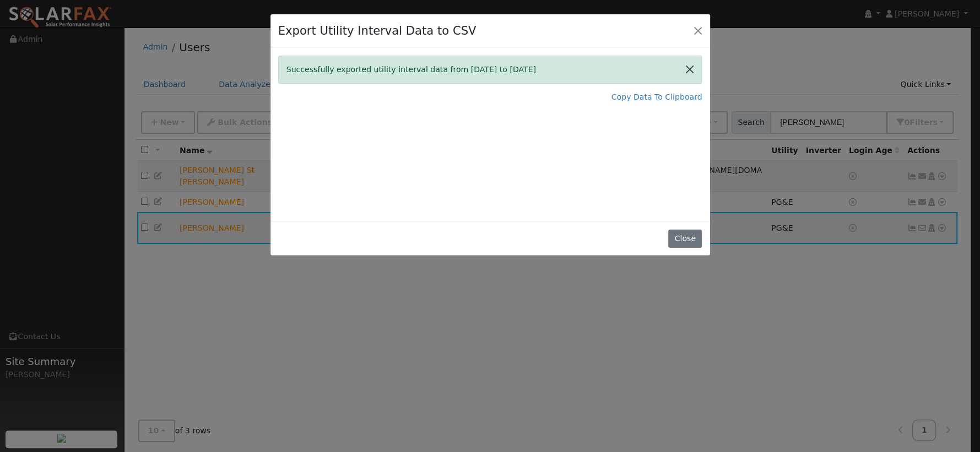  I want to click on h4: Export Utility Interval Data to CSV, so click(378, 31).